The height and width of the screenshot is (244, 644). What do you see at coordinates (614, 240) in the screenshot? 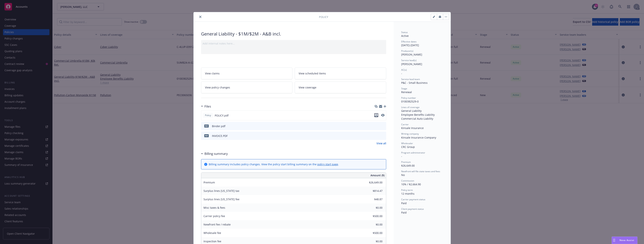
I see `div: Drag to move` at bounding box center [614, 240].